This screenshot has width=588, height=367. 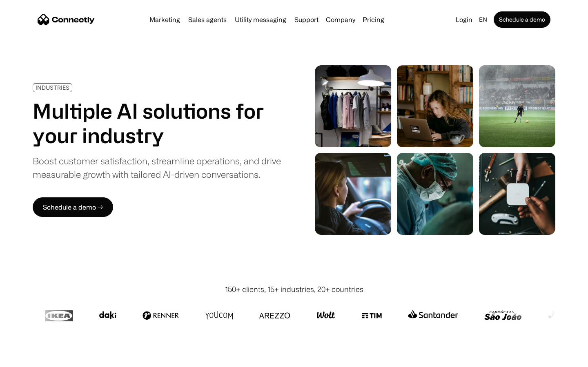 I want to click on a: home, so click(x=66, y=19).